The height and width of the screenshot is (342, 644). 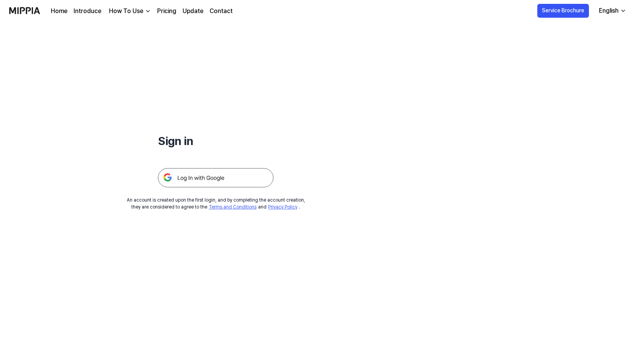 What do you see at coordinates (126, 11) in the screenshot?
I see `div: How To Use` at bounding box center [126, 11].